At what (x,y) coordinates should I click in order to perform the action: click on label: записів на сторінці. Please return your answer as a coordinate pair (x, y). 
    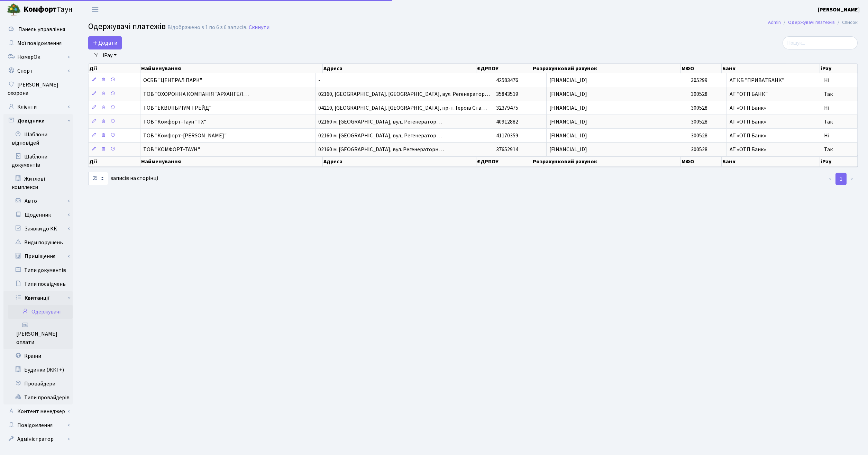
    Looking at the image, I should click on (123, 178).